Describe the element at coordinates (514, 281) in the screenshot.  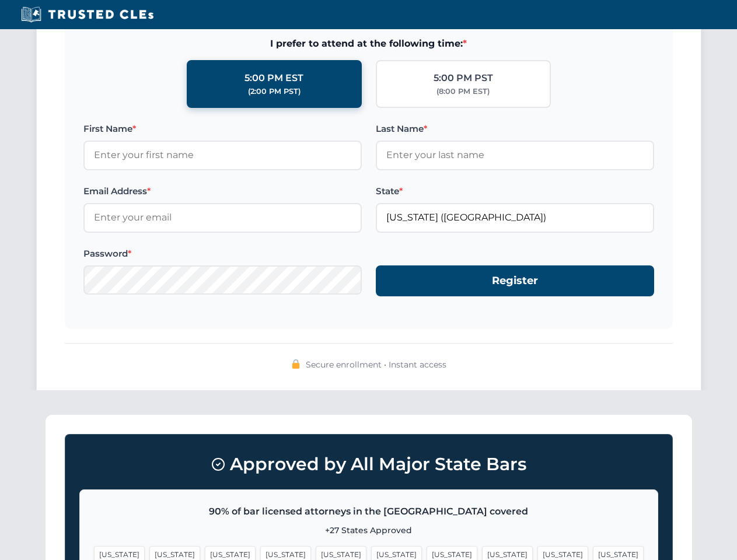
I see `button: Register` at that location.